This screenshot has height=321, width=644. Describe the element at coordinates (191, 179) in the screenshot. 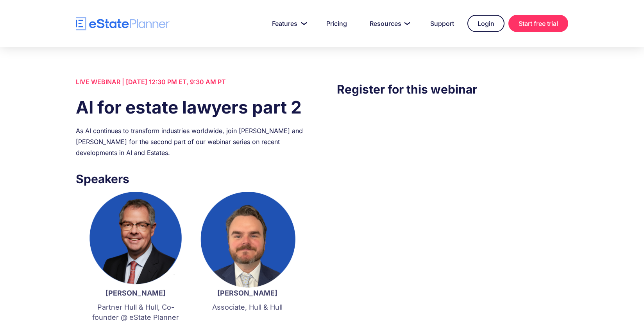

I see `h3: Speakers` at that location.